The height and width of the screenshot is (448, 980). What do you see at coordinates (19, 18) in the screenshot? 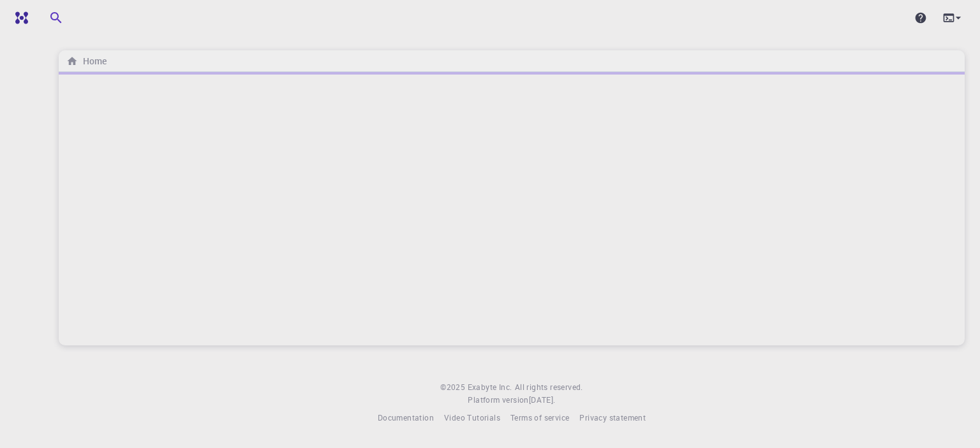
I see `img: logo` at bounding box center [19, 18].